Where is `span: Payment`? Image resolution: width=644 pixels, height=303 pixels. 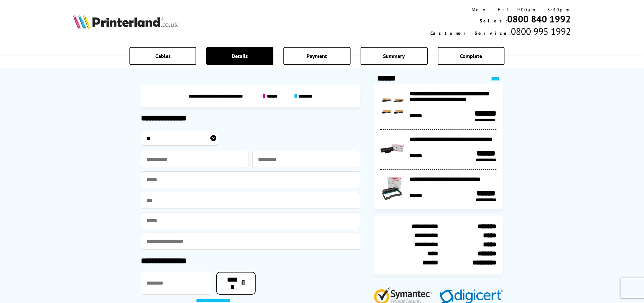 span: Payment is located at coordinates (317, 56).